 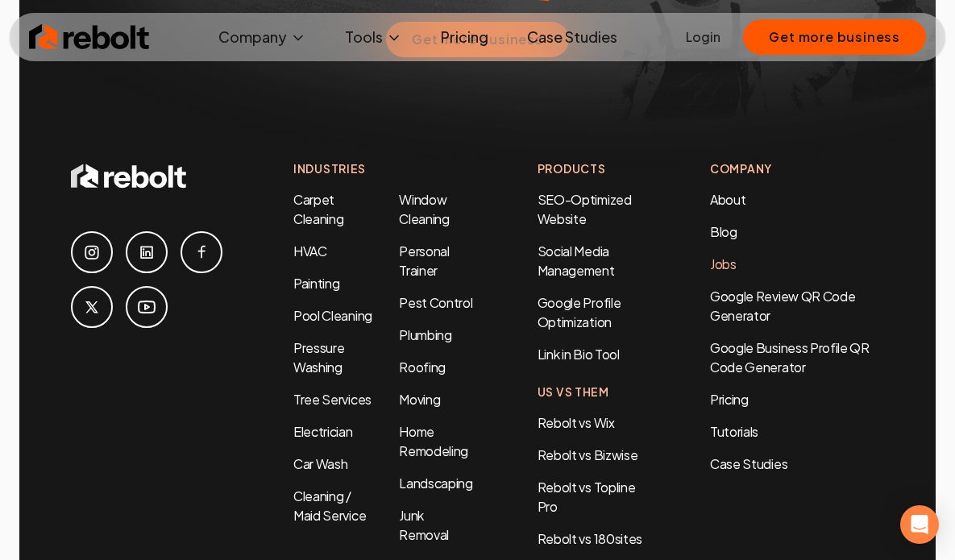 I want to click on a: Link in Bio Tool, so click(x=579, y=354).